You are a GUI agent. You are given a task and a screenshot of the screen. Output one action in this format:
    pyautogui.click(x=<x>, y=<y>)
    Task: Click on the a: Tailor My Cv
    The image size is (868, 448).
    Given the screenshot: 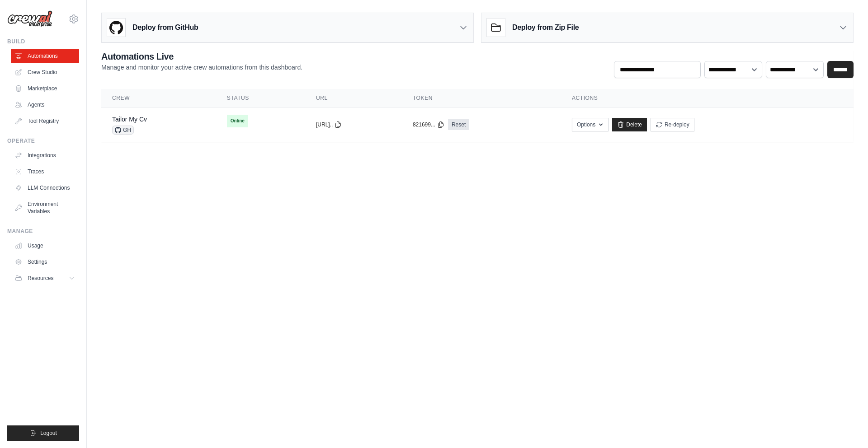 What is the action you would take?
    pyautogui.click(x=129, y=119)
    